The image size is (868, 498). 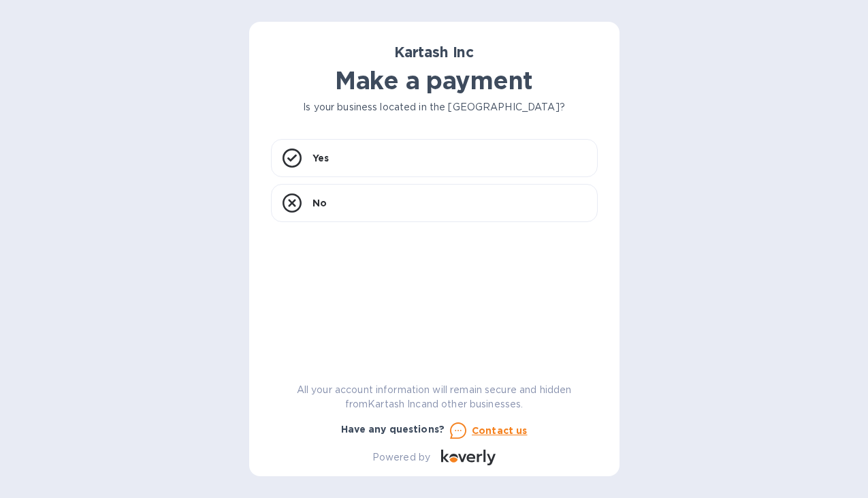 What do you see at coordinates (434, 397) in the screenshot?
I see `p: All your account information will remain secure and hidden from Kartash Inc and other businesses.` at bounding box center [434, 397].